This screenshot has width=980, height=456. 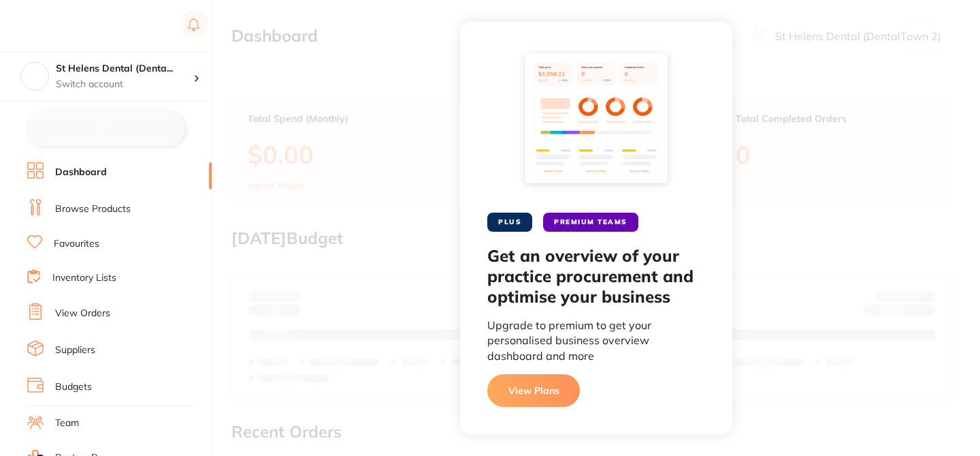 I want to click on a: View Orders, so click(x=82, y=313).